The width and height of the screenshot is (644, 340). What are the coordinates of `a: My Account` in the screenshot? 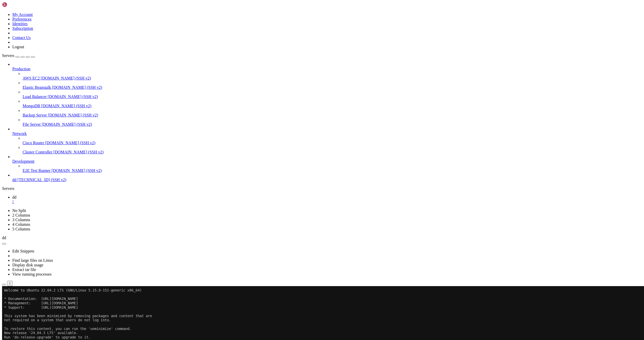 It's located at (23, 14).